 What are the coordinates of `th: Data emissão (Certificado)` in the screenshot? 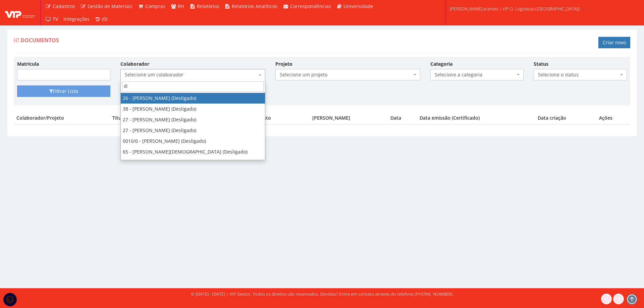 It's located at (476, 118).